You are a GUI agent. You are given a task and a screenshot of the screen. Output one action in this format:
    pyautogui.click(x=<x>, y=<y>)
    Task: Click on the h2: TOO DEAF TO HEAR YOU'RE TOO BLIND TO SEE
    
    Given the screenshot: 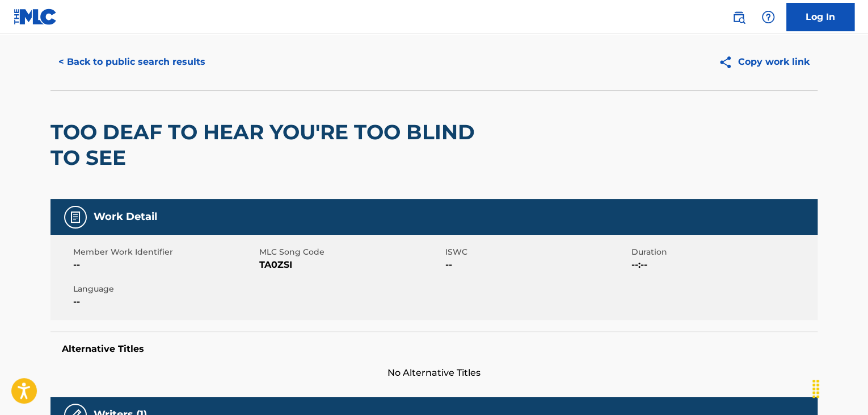 What is the action you would take?
    pyautogui.click(x=280, y=145)
    